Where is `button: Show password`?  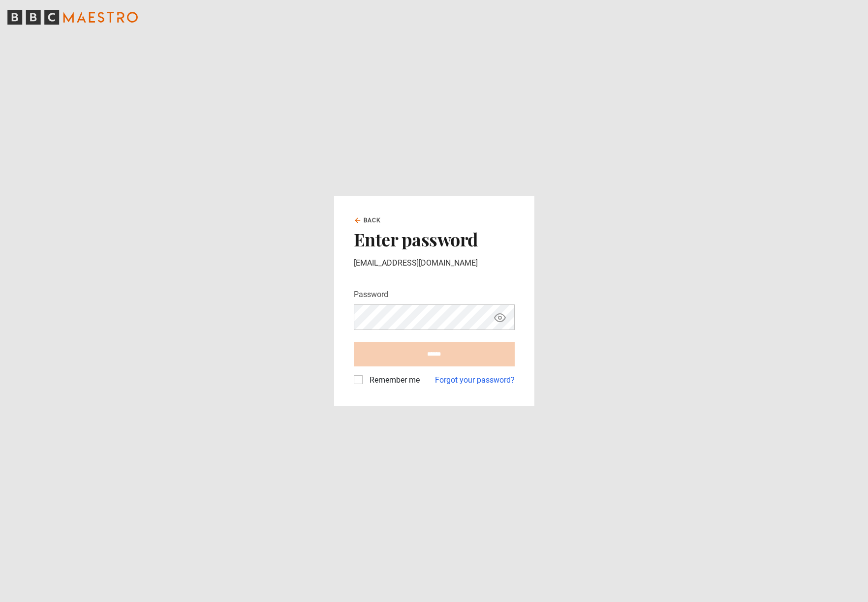 button: Show password is located at coordinates (500, 317).